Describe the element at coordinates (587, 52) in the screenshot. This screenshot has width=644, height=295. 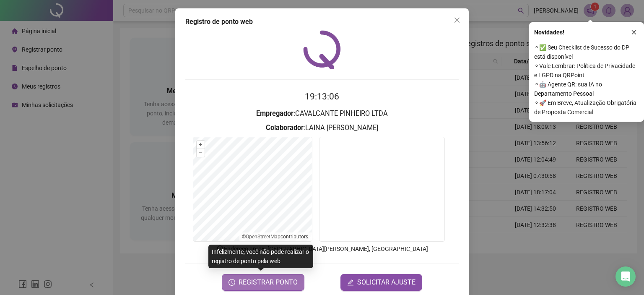
I see `span: ⚬ ✅ Seu Checklist de Sucesso do DP está disponível` at that location.